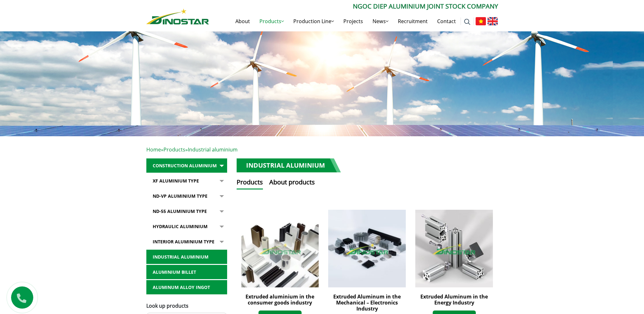 The image size is (644, 314). I want to click on img: search, so click(467, 22).